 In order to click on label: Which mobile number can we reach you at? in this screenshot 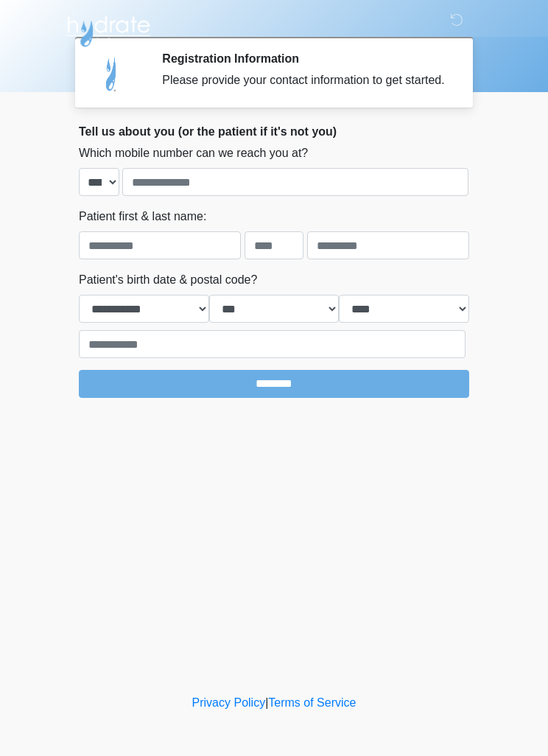, I will do `click(193, 154)`.